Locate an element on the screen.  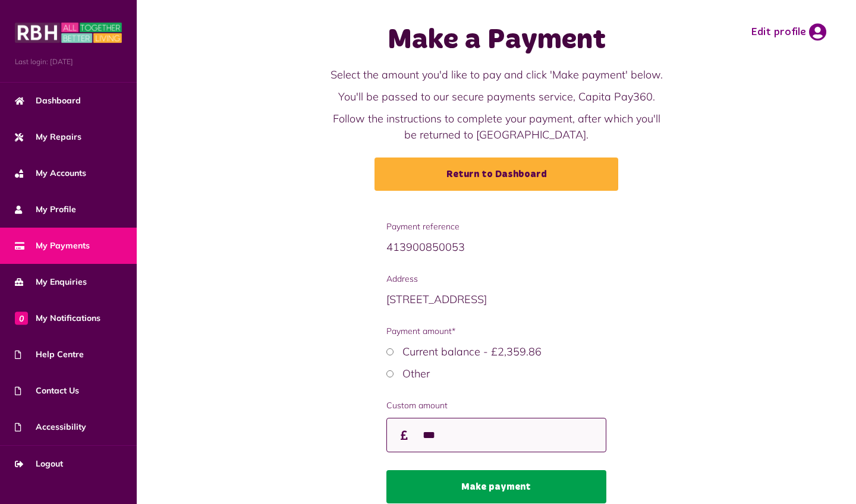
img: MyRBH is located at coordinates (68, 33).